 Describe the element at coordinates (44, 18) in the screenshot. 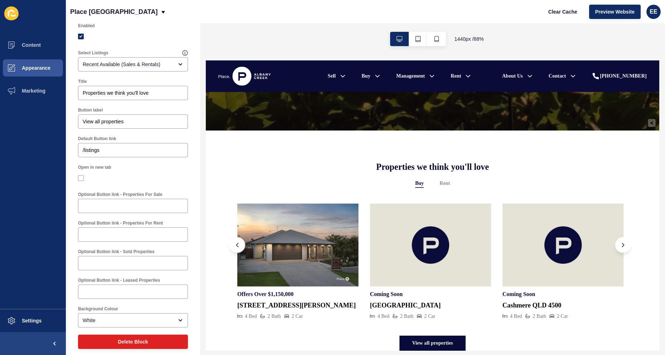

I see `img: Place - Albany Creek` at that location.